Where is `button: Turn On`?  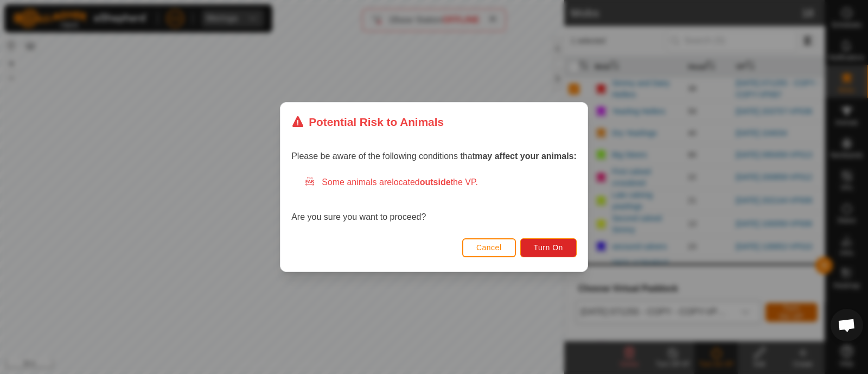 button: Turn On is located at coordinates (548, 248).